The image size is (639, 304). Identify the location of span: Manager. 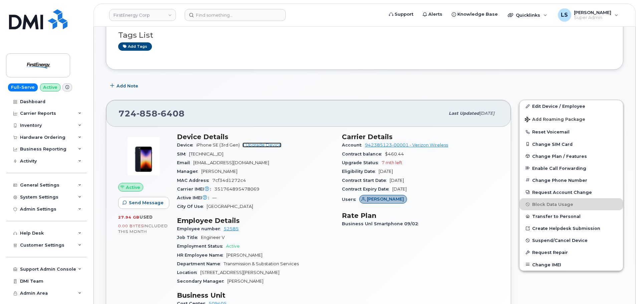
(189, 171).